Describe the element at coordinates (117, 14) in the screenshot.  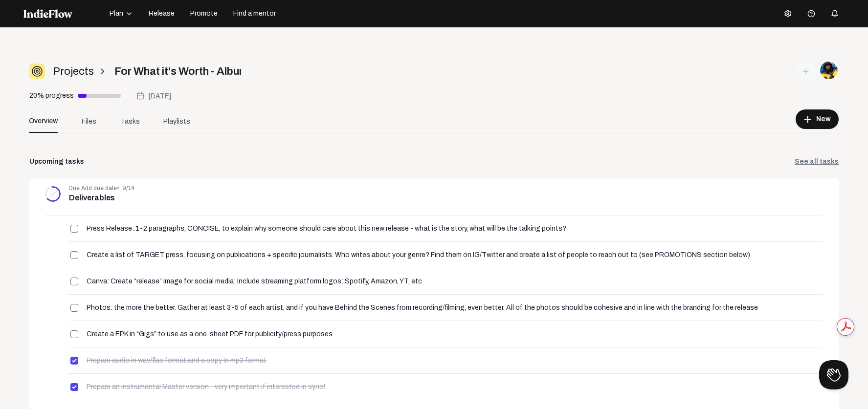
I see `span: Plan` at that location.